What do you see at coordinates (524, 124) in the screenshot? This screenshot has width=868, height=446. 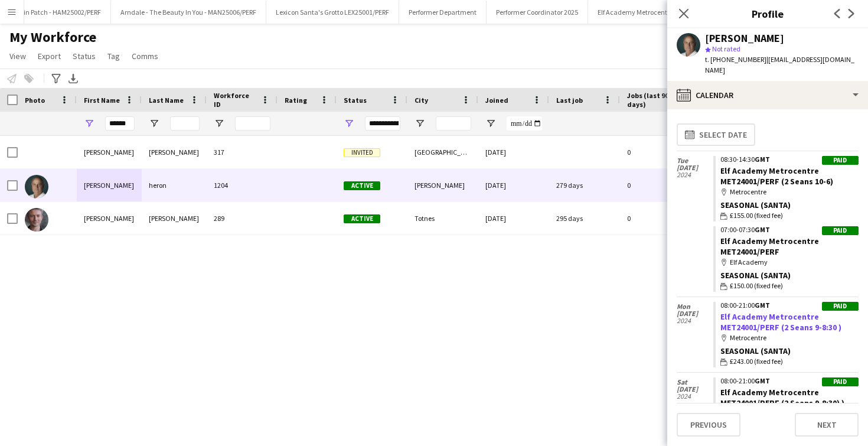 I see `input: Joined Filter Input` at bounding box center [524, 124].